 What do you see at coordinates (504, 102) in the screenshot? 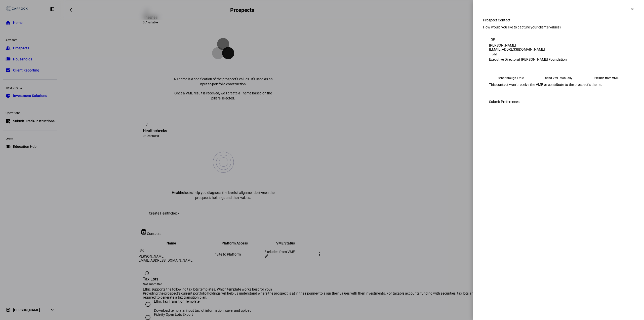
I see `button: Submit Preferences` at bounding box center [504, 102].